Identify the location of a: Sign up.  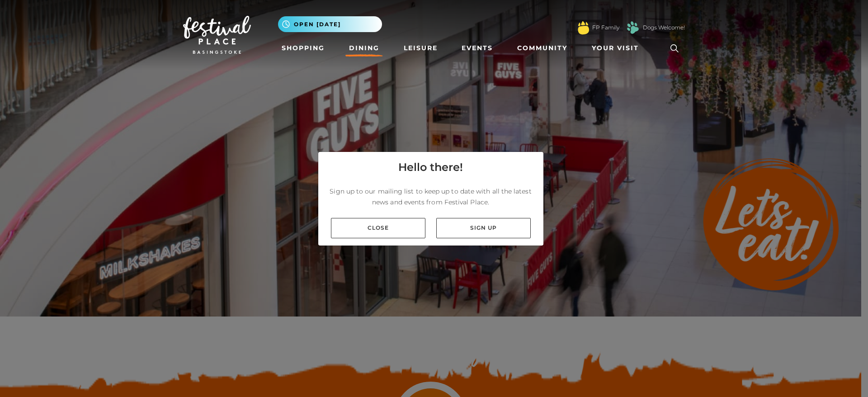
(483, 228).